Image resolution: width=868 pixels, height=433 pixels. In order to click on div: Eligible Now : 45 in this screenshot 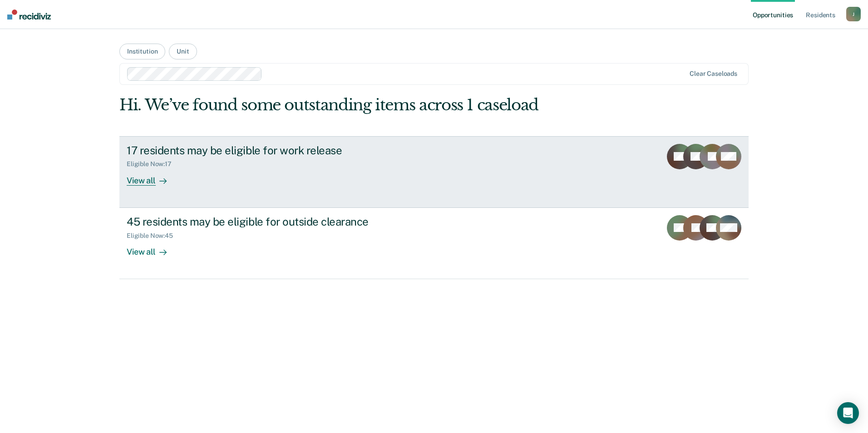, I will do `click(153, 236)`.